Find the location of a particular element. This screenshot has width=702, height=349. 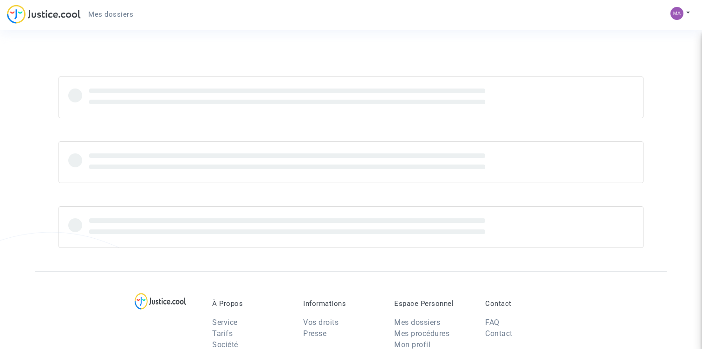

a: Presse is located at coordinates (315, 334).